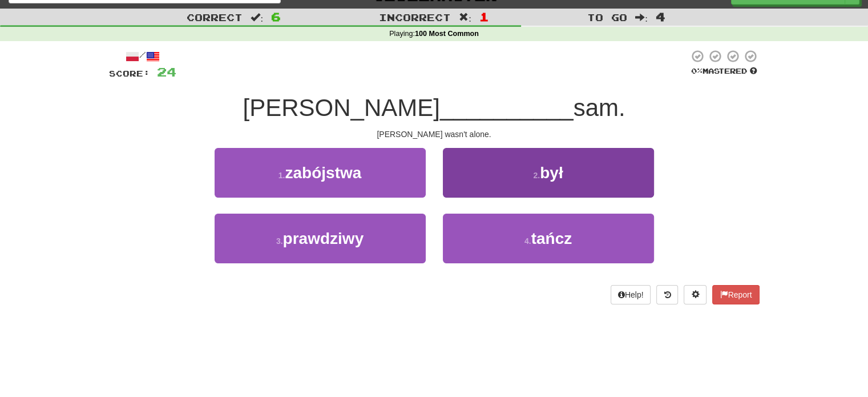 The width and height of the screenshot is (868, 397). Describe the element at coordinates (607, 17) in the screenshot. I see `span: To go` at that location.